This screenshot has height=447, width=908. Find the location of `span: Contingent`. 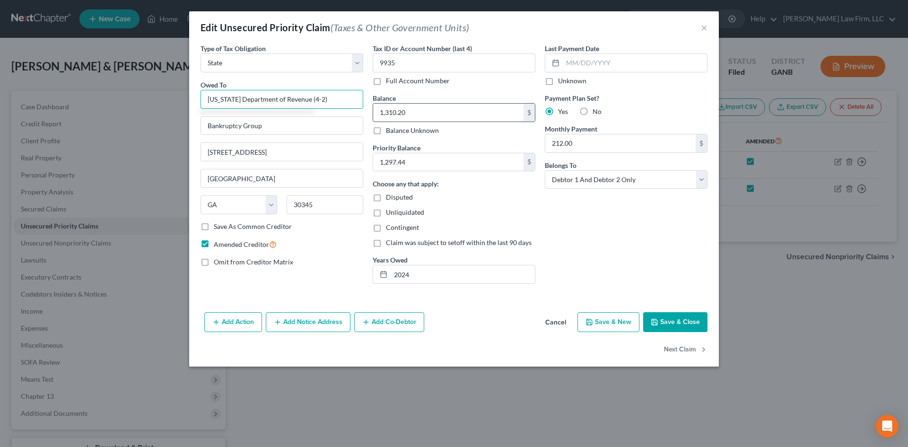

span: Contingent is located at coordinates (402, 227).